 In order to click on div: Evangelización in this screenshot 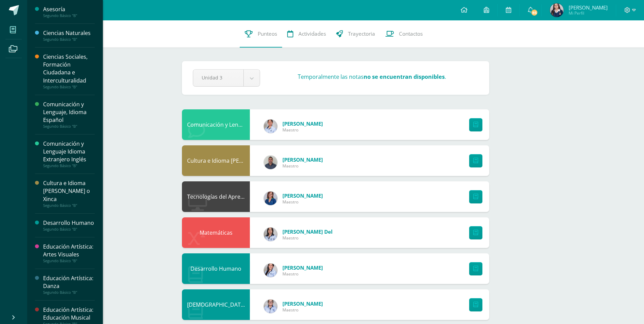, I will do `click(216, 305)`.